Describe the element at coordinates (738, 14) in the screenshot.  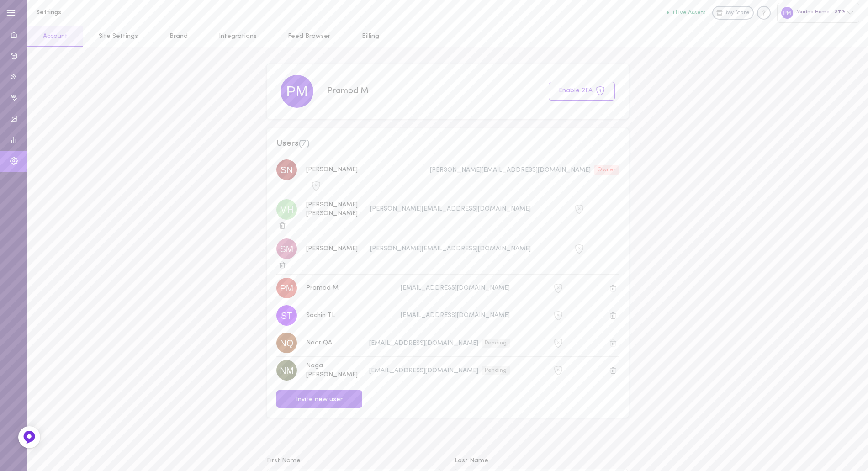
I see `span: My Store` at that location.